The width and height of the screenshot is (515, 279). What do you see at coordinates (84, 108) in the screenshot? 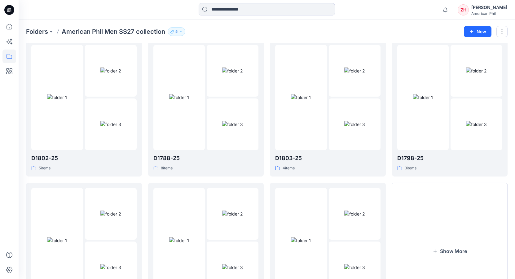
I see `a: folder 1folder 2folder 3D1802-255items` at bounding box center [84, 108].